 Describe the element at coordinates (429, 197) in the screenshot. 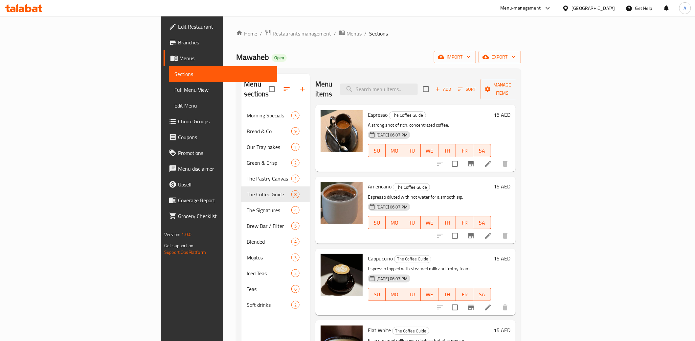

I see `p: Espresso diluted with hot water for a smooth sip.` at that location.